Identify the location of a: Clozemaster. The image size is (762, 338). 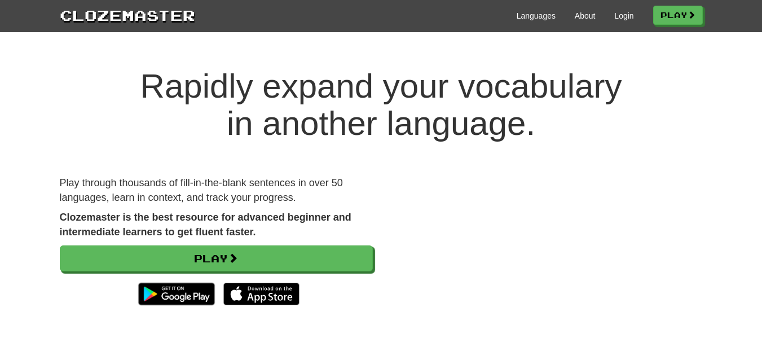
(127, 15).